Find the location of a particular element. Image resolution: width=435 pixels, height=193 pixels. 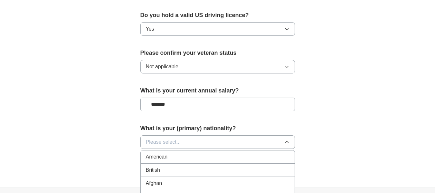

label: Do you hold a valid US driving licence? is located at coordinates (218, 15).